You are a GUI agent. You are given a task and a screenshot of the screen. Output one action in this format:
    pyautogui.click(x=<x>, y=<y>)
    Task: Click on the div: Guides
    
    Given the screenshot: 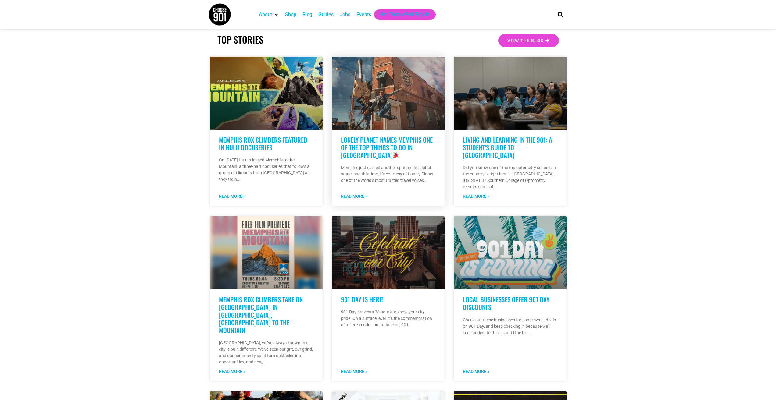 What is the action you would take?
    pyautogui.click(x=326, y=15)
    